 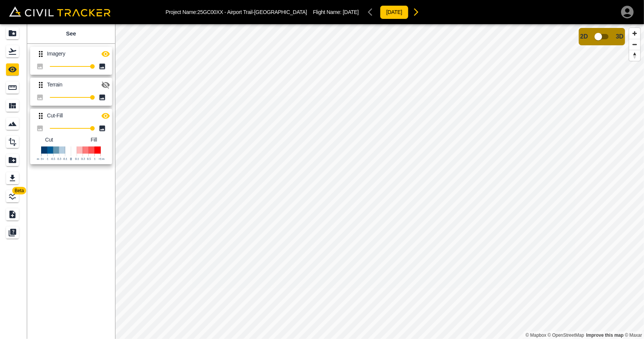 I want to click on img: Civil Tracker, so click(x=60, y=12).